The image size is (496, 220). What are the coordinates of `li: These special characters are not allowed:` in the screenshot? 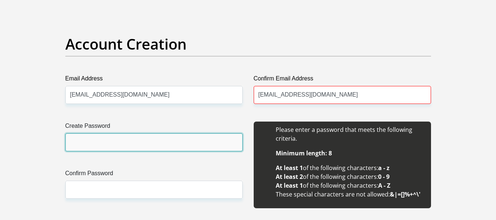 It's located at (349, 194).